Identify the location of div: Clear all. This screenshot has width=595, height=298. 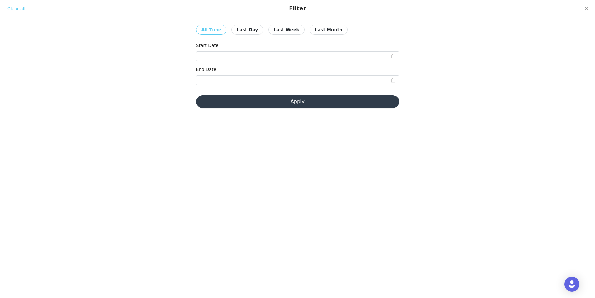
(16, 9).